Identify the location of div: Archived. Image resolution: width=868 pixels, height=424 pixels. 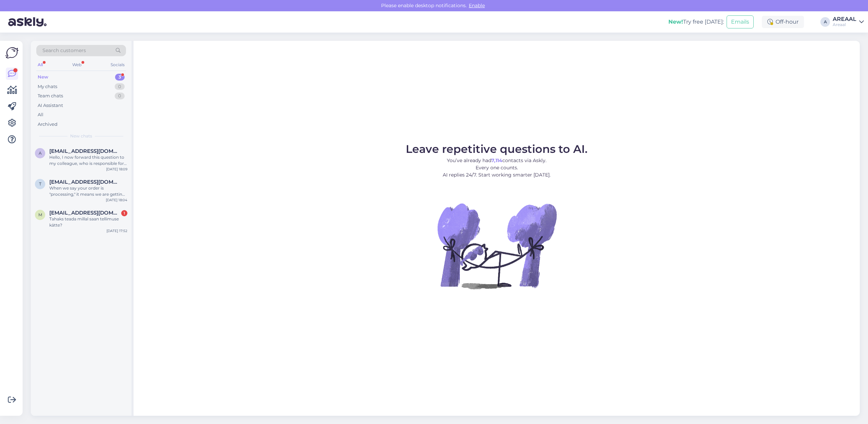
(48, 124).